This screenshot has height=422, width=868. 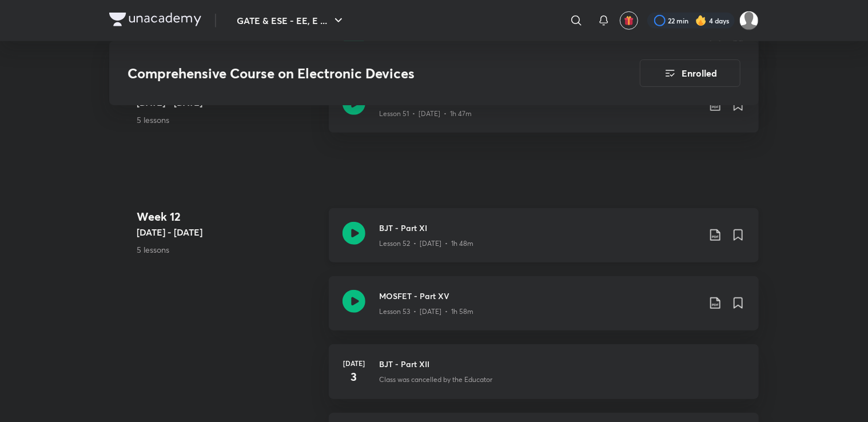 What do you see at coordinates (749, 21) in the screenshot?
I see `img: Avantika Choudhary` at bounding box center [749, 21].